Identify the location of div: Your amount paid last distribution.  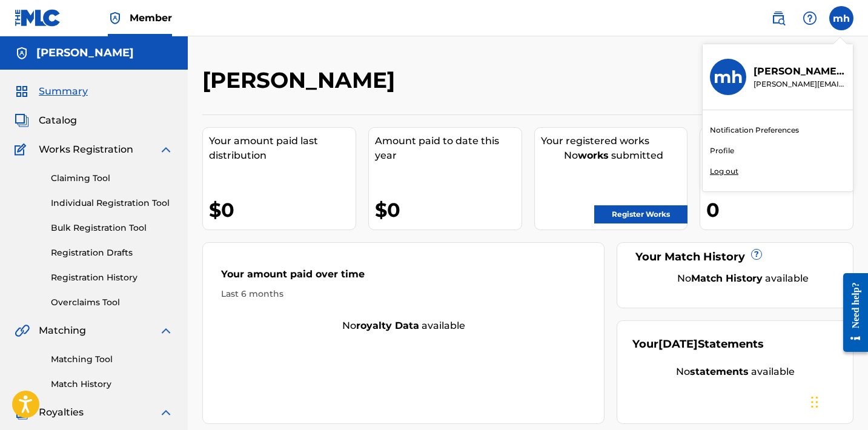
(283, 148).